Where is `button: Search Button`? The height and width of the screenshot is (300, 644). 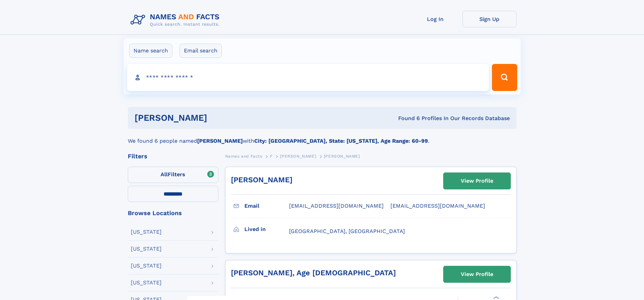
button: Search Button is located at coordinates (504, 77).